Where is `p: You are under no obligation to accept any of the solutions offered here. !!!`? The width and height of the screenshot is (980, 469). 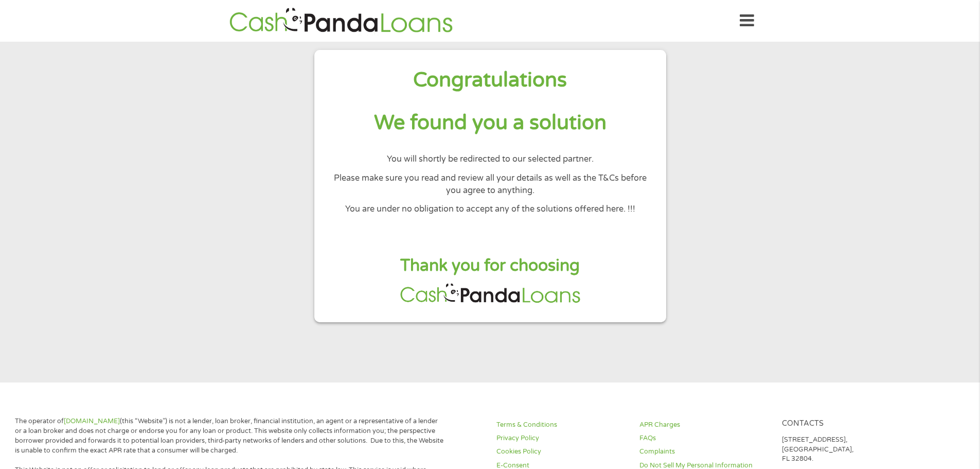 p: You are under no obligation to accept any of the solutions offered here. !!! is located at coordinates (490, 209).